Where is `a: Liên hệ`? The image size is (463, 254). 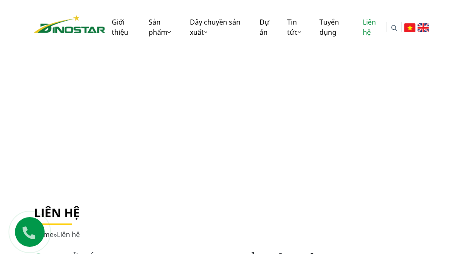
a: Liên hệ is located at coordinates (371, 27).